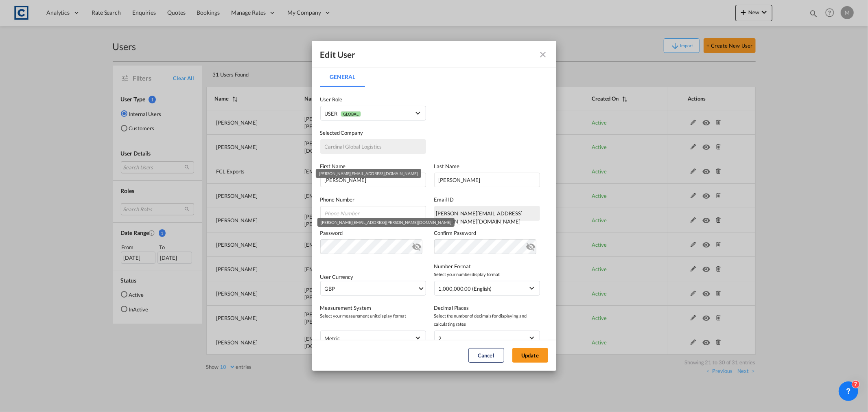  I want to click on md-pagination-wrapper: Use the left and right arrow keys to navigate between tabs, so click(347, 77).